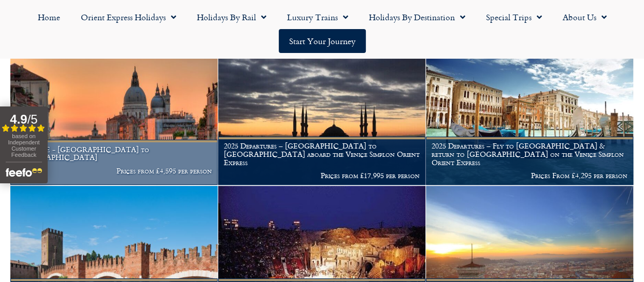 Image resolution: width=644 pixels, height=282 pixels. I want to click on nav: Menu, so click(322, 29).